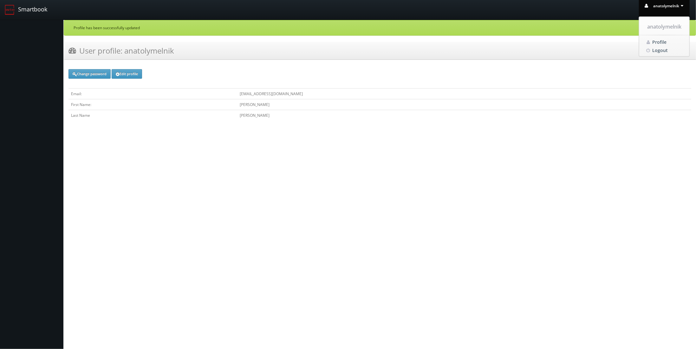  What do you see at coordinates (153, 105) in the screenshot?
I see `td: First Name:` at bounding box center [153, 105].